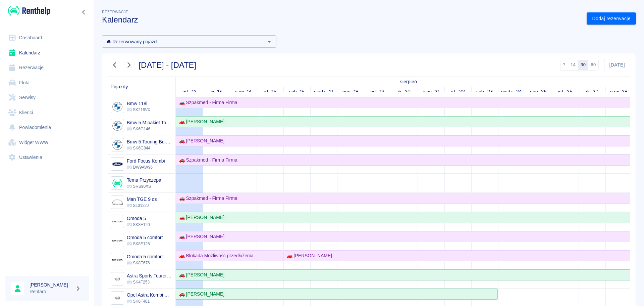 This screenshot has width=644, height=306. Describe the element at coordinates (512, 91) in the screenshot. I see `a: 24 sierpnia 2025` at that location.